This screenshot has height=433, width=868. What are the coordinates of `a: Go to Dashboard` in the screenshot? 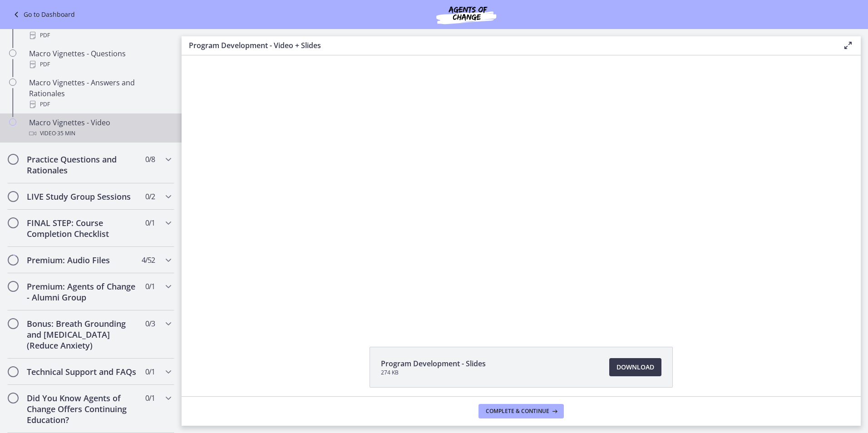 It's located at (42, 14).